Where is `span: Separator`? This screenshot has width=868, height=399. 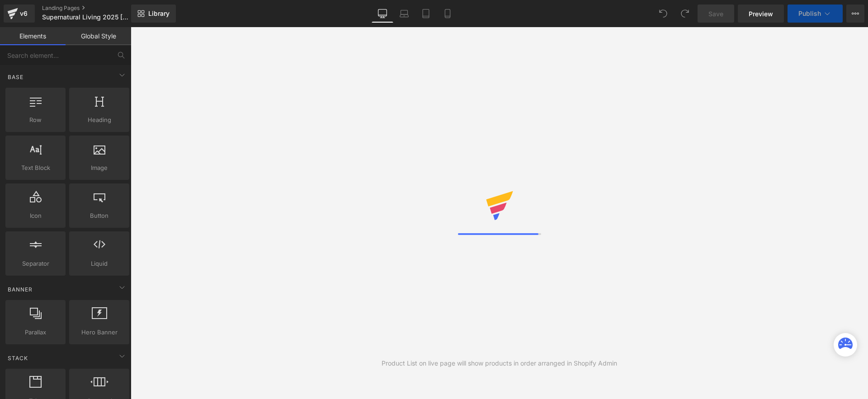
span: Separator is located at coordinates (35, 263).